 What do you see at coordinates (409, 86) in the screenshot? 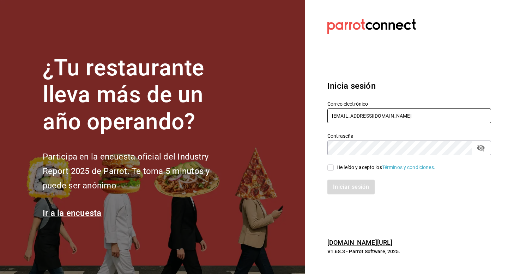
I see `h3: Inicia sesión` at bounding box center [409, 86].